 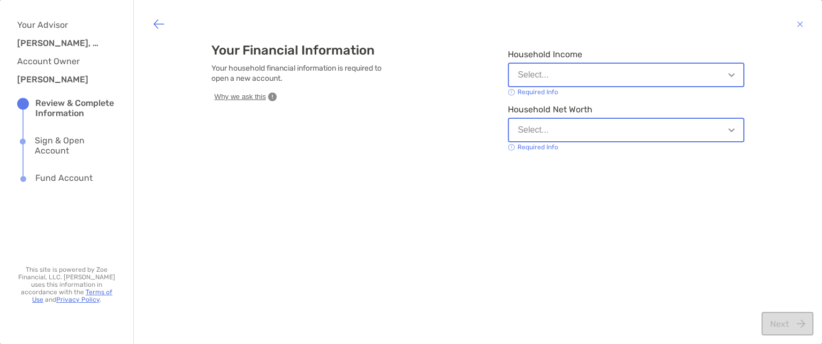 I want to click on a: Terms of Use, so click(x=72, y=296).